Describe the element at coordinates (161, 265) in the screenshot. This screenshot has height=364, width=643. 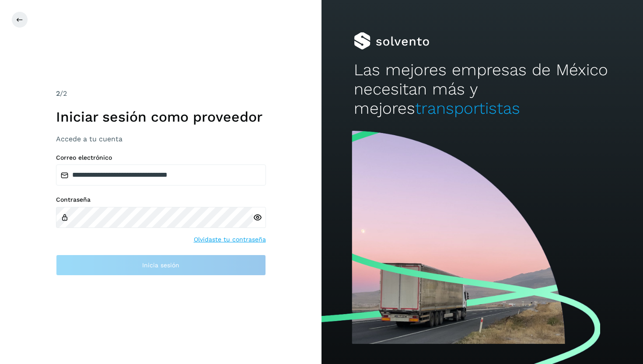
I see `button: Inicia sesión` at that location.